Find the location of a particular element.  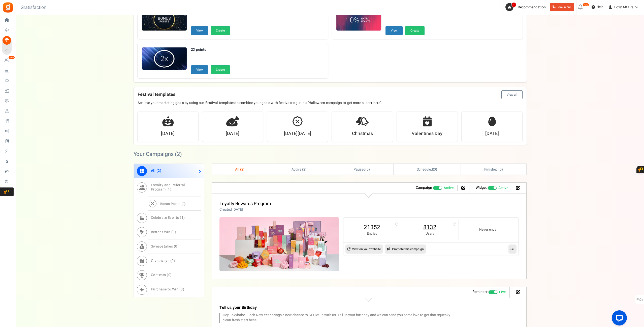

button: Open LiveChat chat widget is located at coordinates (12, 10).